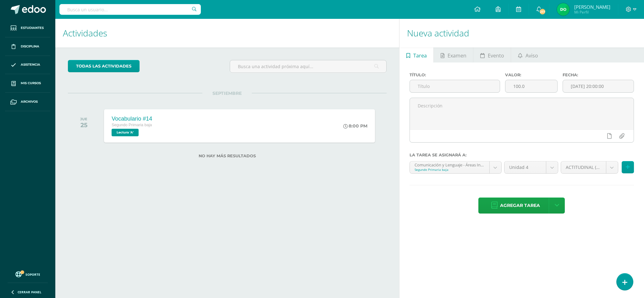  Describe the element at coordinates (496, 55) in the screenshot. I see `span: Evento` at that location.